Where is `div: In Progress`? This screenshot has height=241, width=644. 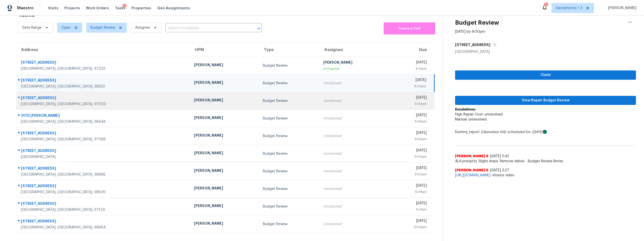
div: In Progress is located at coordinates (354, 68).